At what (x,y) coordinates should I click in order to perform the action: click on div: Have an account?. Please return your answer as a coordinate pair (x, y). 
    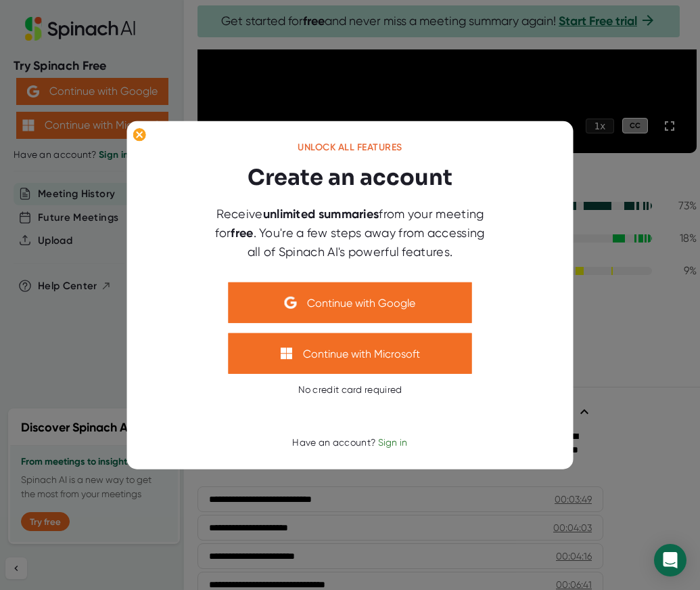
    Looking at the image, I should click on (350, 443).